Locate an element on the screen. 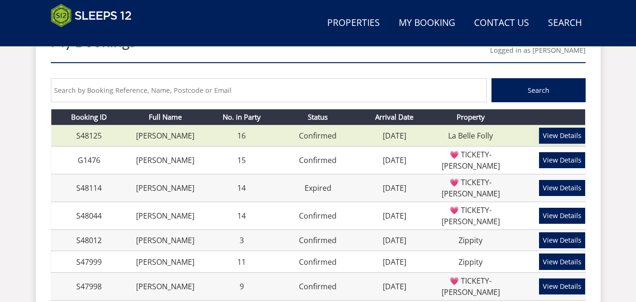 The image size is (636, 302). th: Status is located at coordinates (318, 117).